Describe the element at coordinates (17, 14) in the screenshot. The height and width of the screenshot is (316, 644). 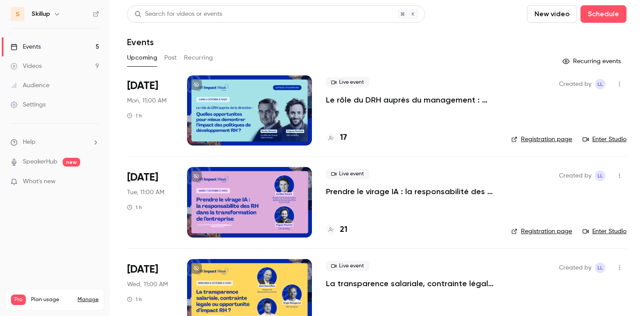
I see `span: S` at that location.